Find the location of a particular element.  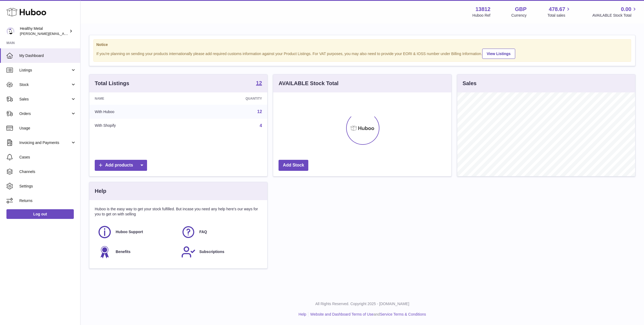

span: Benefits is located at coordinates (123, 252).